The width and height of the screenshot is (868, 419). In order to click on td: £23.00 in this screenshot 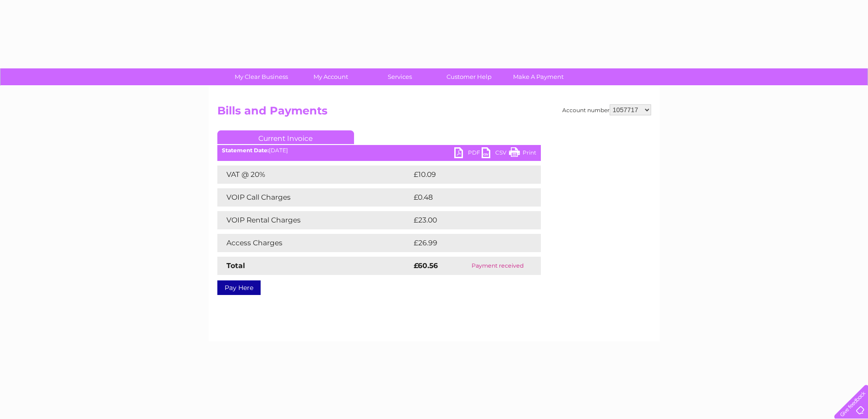, I will do `click(467, 220)`.